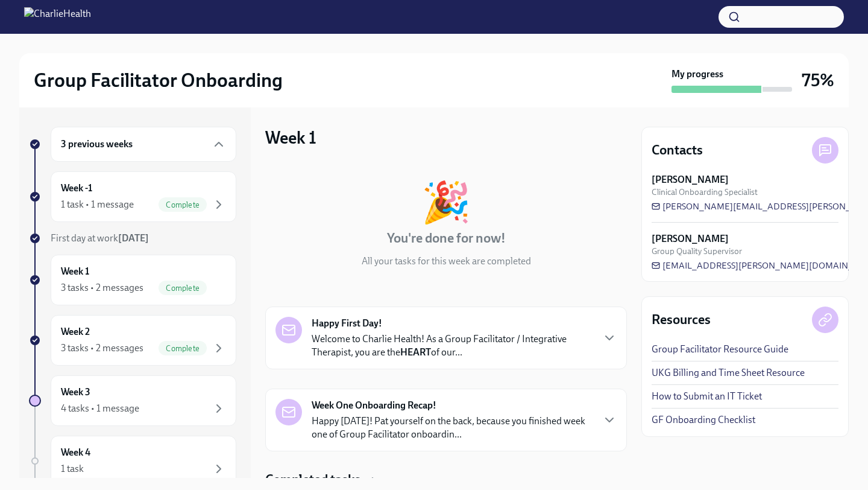 The height and width of the screenshot is (490, 868). Describe the element at coordinates (75, 271) in the screenshot. I see `h6: Week 1` at that location.